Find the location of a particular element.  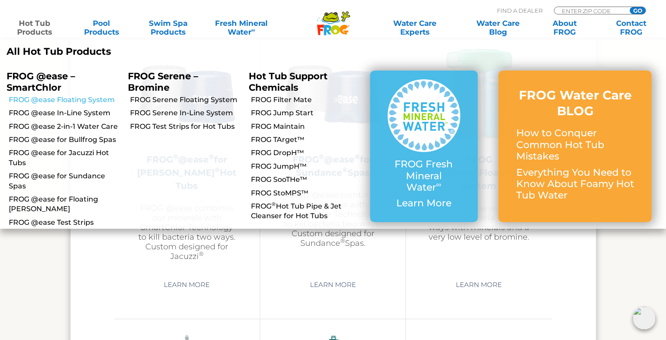

a: FROG SooTHe™ is located at coordinates (307, 180).